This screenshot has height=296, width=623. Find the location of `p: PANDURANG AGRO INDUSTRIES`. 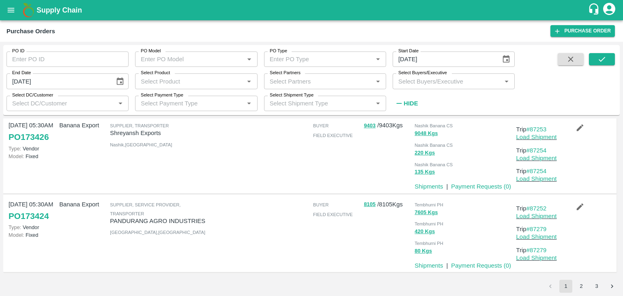

p: PANDURANG AGRO INDUSTRIES is located at coordinates (159, 221).